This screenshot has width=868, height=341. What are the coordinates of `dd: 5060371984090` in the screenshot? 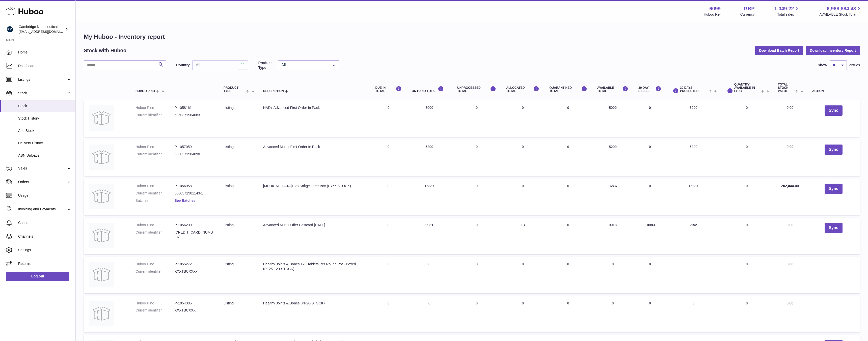 It's located at (194, 154).